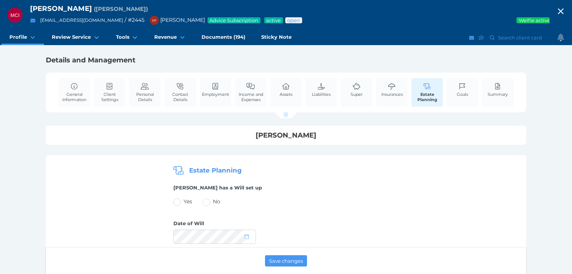  What do you see at coordinates (188, 201) in the screenshot?
I see `span: Yes` at bounding box center [188, 201].